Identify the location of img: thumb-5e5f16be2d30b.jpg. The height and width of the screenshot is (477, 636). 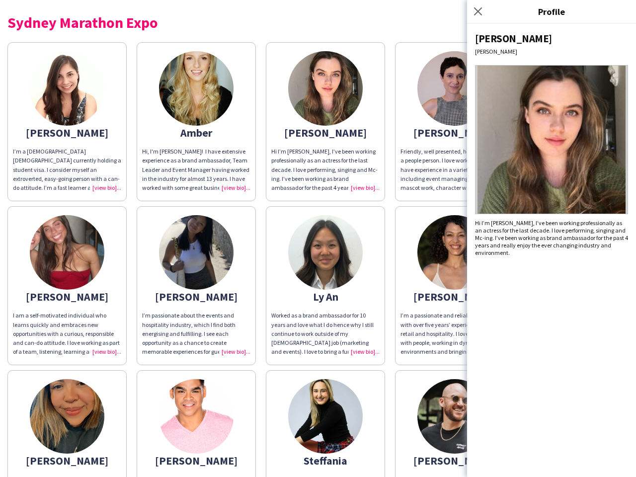
(196, 417).